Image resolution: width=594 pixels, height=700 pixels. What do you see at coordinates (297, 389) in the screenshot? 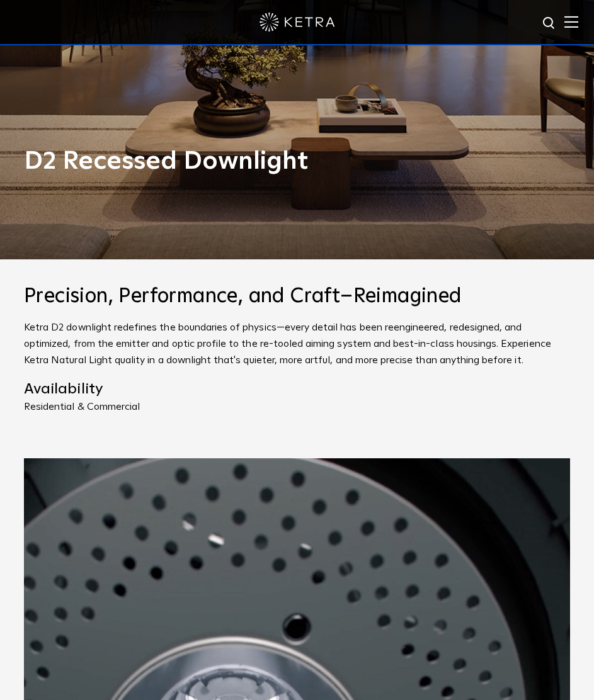
I see `h4: Availability` at bounding box center [297, 389].